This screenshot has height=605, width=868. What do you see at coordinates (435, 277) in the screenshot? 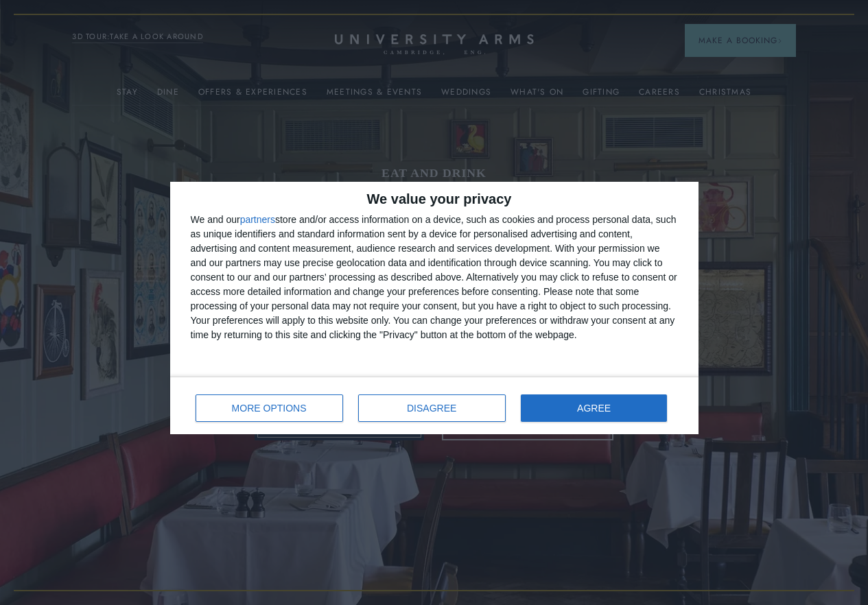
I see `div: We and our store and/or access information on a device, such as cookies and process personal data...` at bounding box center [435, 277].